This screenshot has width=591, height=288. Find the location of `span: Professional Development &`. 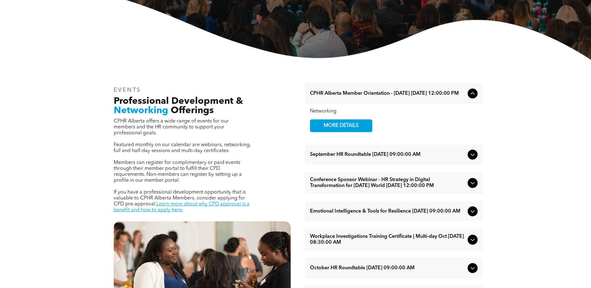

span: Professional Development & is located at coordinates (178, 101).